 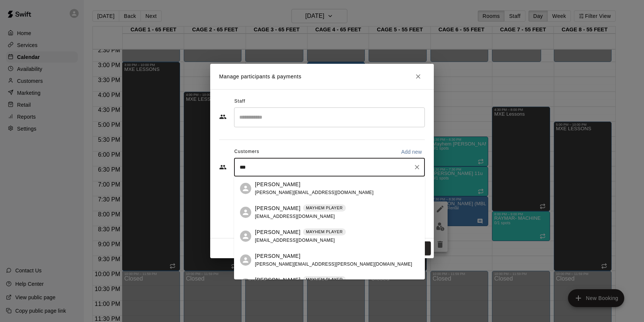 What do you see at coordinates (246, 188) in the screenshot?
I see `div: Michelle Berger` at bounding box center [246, 188].